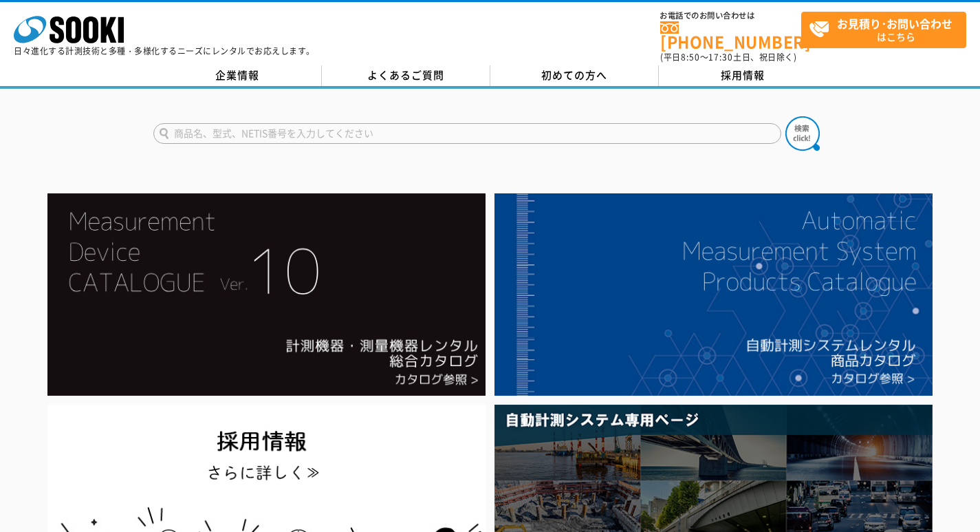 The width and height of the screenshot is (980, 532). What do you see at coordinates (574, 75) in the screenshot?
I see `span: 初めての方へ` at bounding box center [574, 75].